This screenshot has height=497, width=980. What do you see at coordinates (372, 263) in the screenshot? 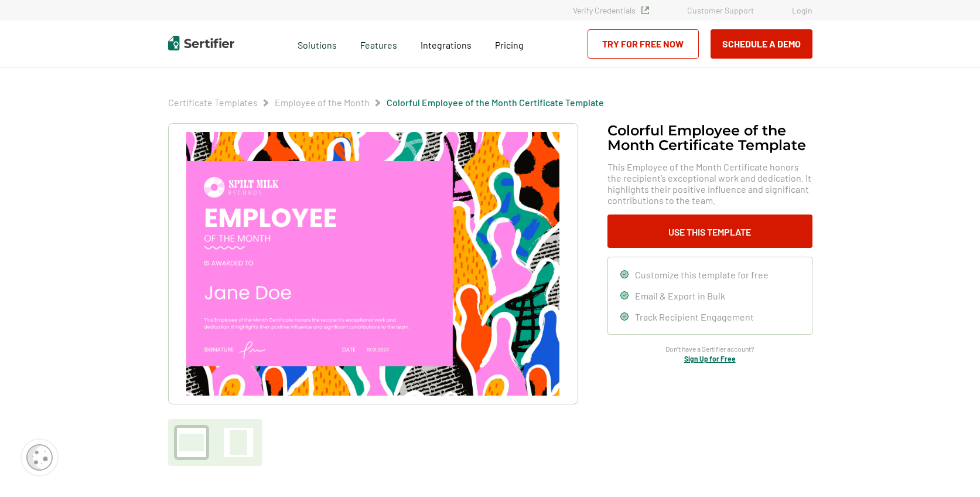
I see `img: Colorful Employee of the Month Certificate Template` at bounding box center [372, 263].